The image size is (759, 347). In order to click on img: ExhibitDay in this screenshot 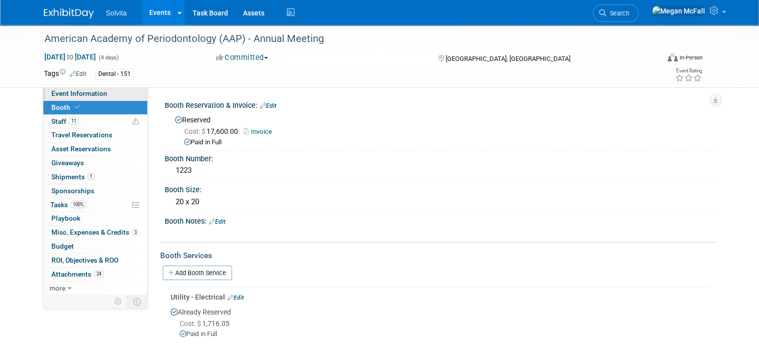, I will do `click(69, 13)`.